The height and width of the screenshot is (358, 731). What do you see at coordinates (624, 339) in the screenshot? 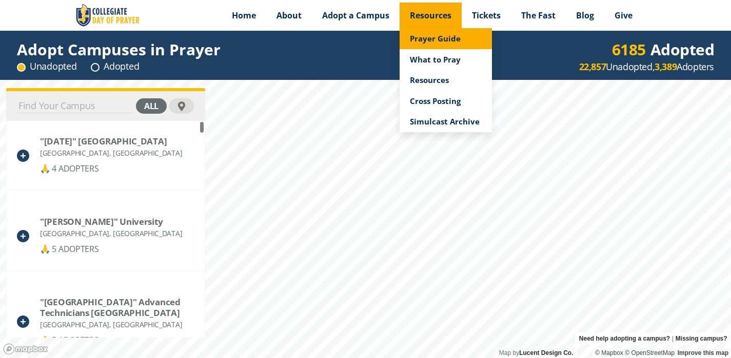
I see `a: Need help adopting a campus?` at bounding box center [624, 339].